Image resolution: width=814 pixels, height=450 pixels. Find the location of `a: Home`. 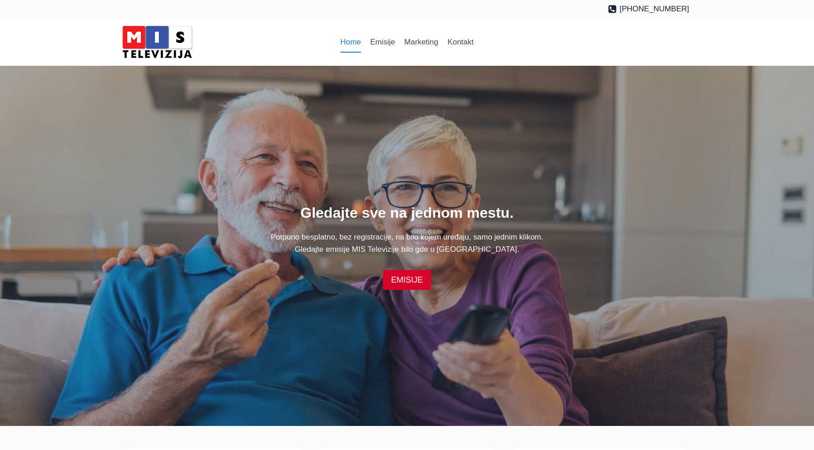

a: Home is located at coordinates (350, 42).